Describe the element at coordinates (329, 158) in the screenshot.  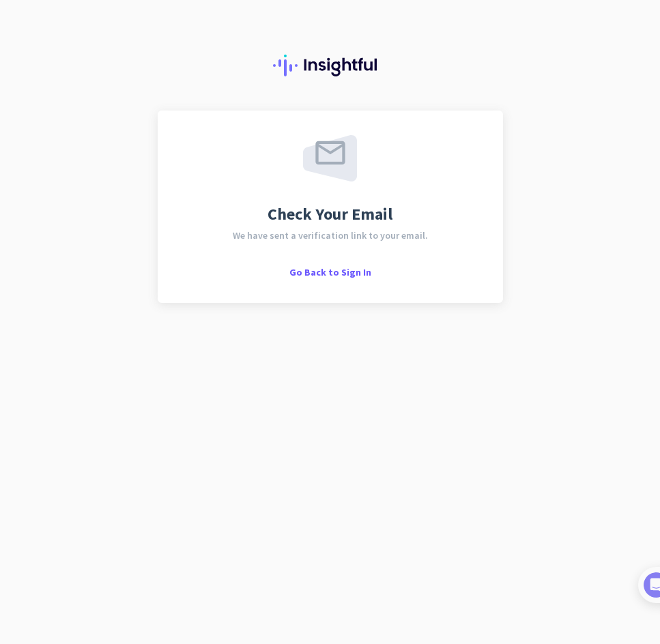
I see `img: email-sent` at that location.